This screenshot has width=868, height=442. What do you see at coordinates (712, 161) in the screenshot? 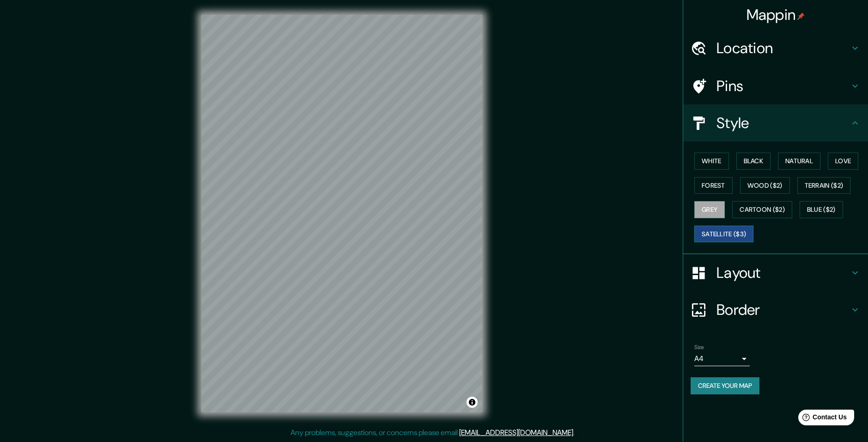
I see `button: White` at bounding box center [712, 161].